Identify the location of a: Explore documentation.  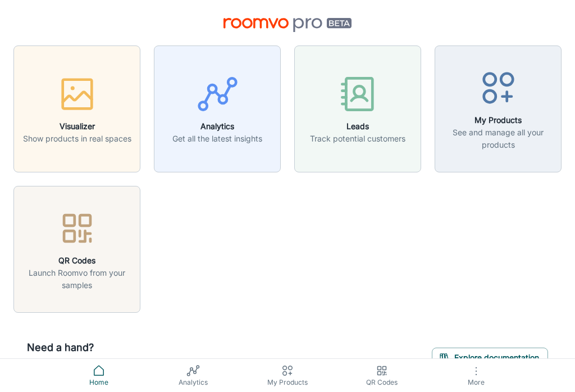
(490, 357).